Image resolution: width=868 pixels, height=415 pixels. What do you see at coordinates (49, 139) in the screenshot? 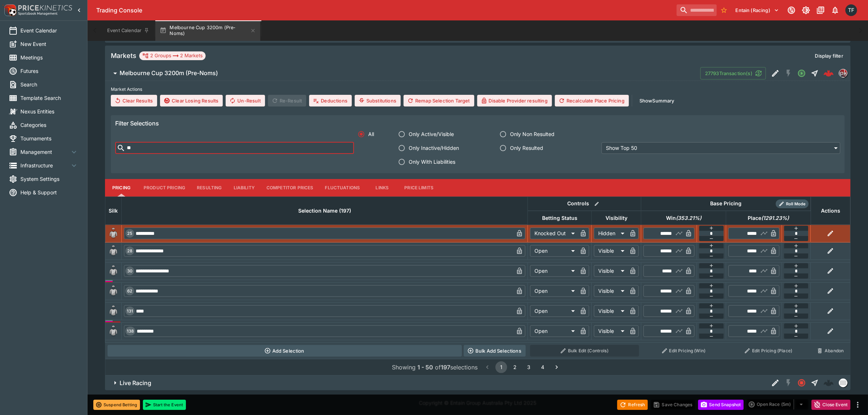
I see `span: Tournaments` at bounding box center [49, 139].